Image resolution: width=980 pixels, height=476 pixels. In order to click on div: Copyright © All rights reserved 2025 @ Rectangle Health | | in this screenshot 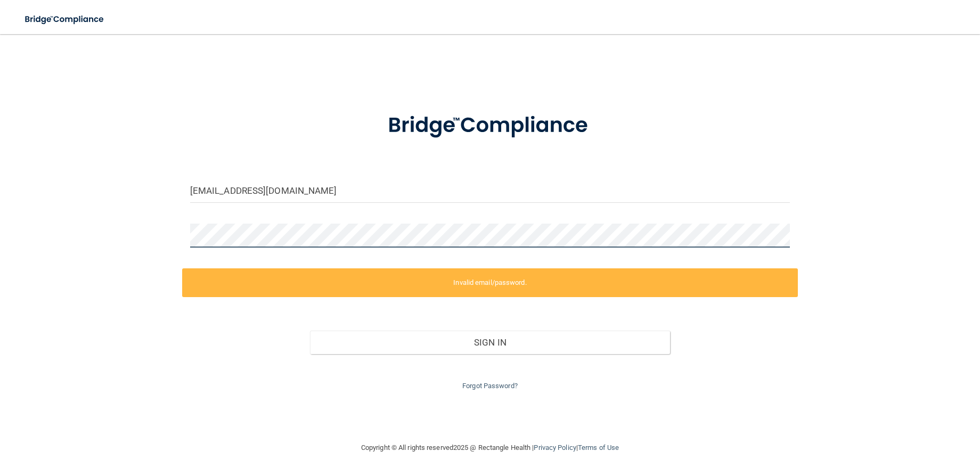, I will do `click(490, 448)`.